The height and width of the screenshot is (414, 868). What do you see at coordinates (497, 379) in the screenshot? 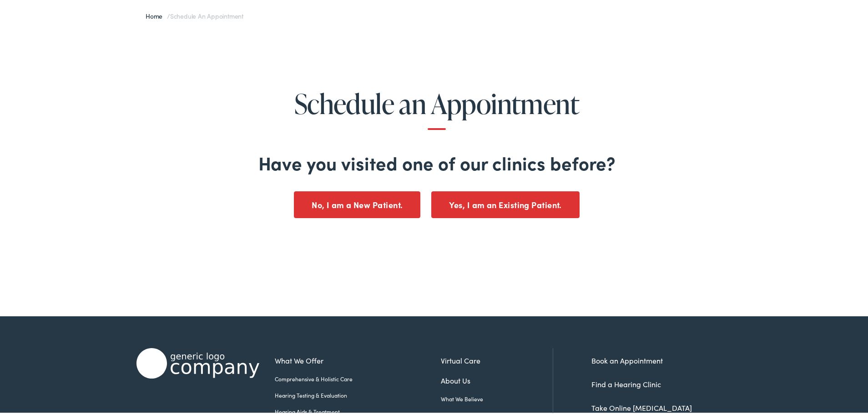
I see `a: About Us` at bounding box center [497, 379].